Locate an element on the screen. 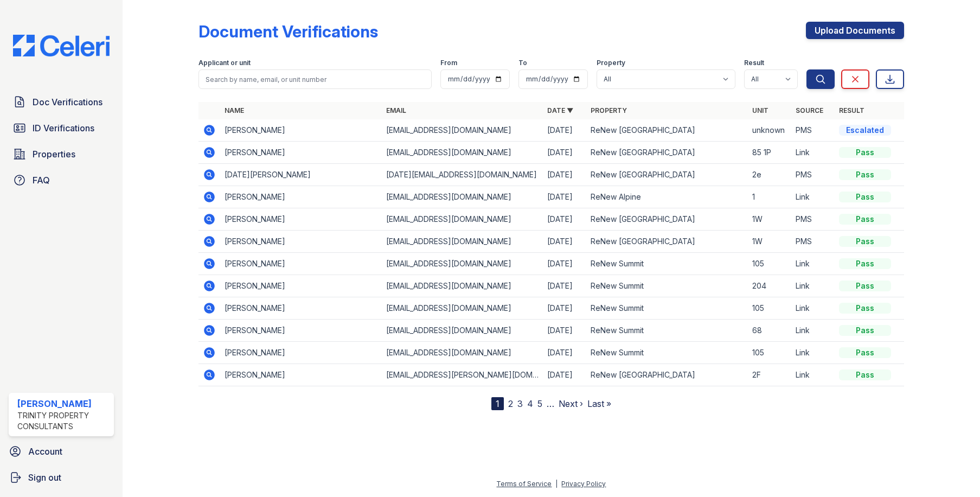  div: Escalated is located at coordinates (865, 130).